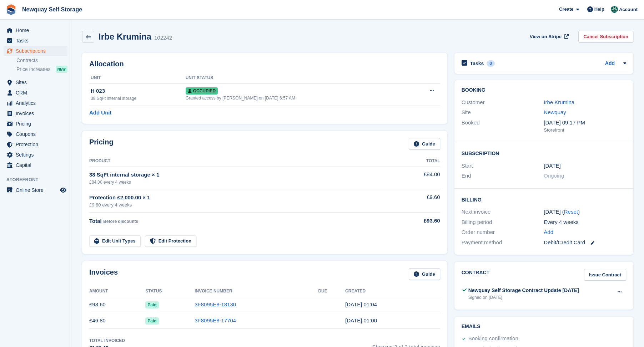  I want to click on div: Next invoice, so click(503, 212).